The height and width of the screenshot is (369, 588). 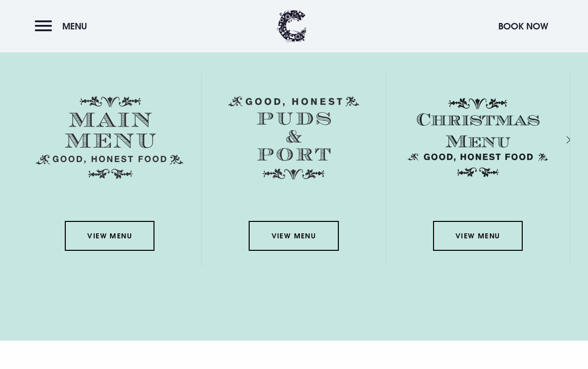 What do you see at coordinates (75, 26) in the screenshot?
I see `span: Menu` at bounding box center [75, 26].